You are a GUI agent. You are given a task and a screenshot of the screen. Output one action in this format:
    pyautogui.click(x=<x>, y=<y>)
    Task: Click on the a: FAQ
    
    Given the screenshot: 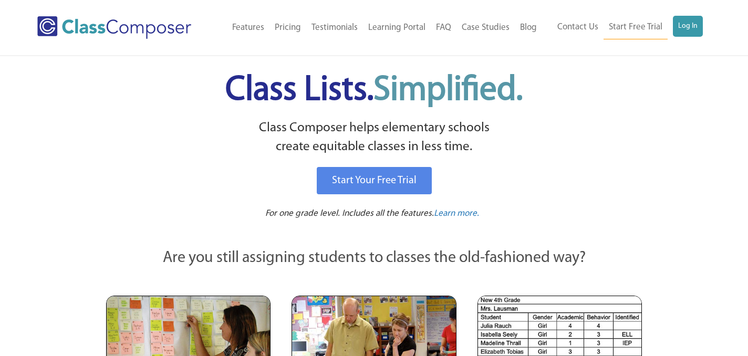 What is the action you would take?
    pyautogui.click(x=443, y=28)
    